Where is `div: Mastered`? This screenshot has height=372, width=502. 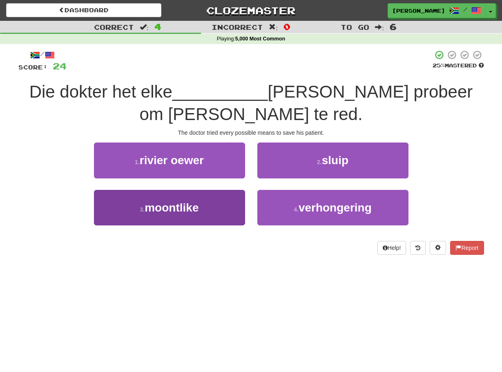
div: Mastered is located at coordinates (458, 66).